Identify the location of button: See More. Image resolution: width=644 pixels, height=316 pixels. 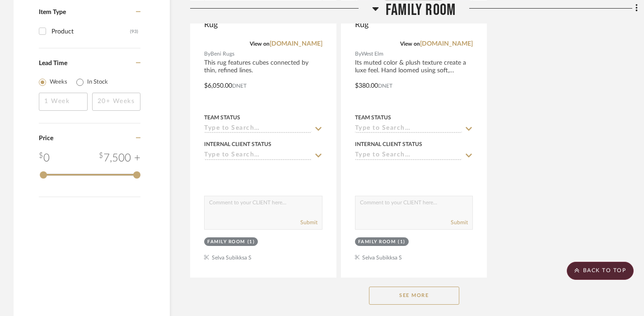
(414, 295).